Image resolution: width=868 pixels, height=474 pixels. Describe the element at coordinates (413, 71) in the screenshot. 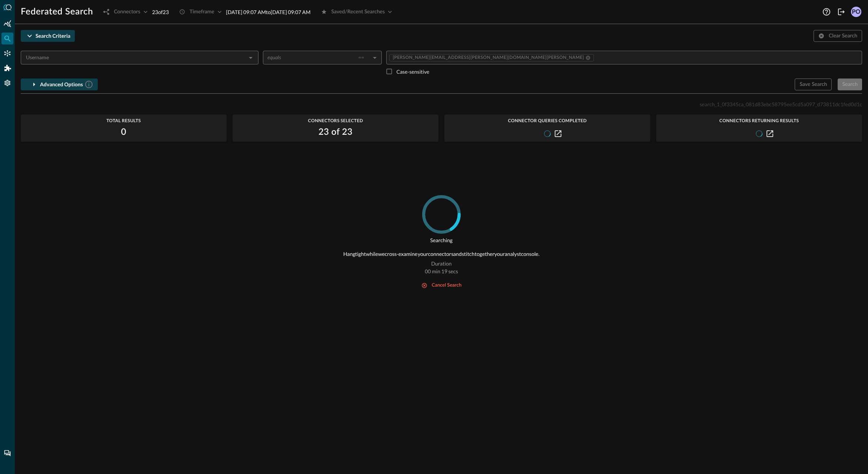

I see `p: Case-sensitive` at that location.